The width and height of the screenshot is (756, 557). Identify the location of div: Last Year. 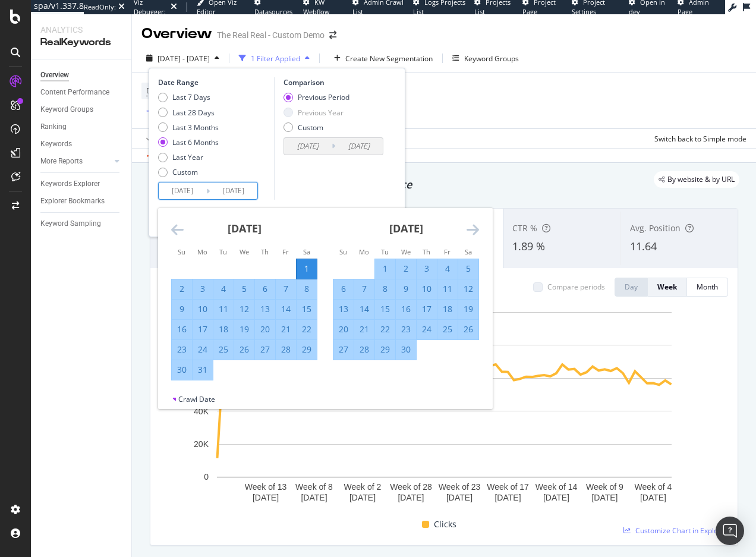
(188, 157).